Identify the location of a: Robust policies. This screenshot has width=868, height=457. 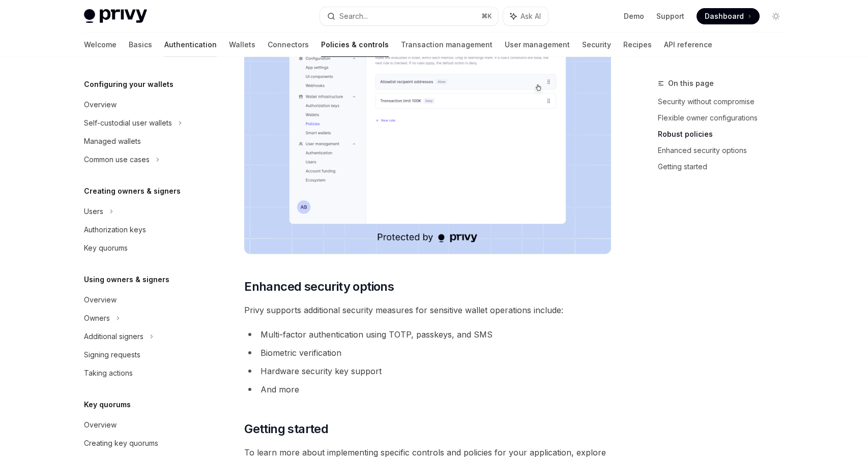
(725, 135).